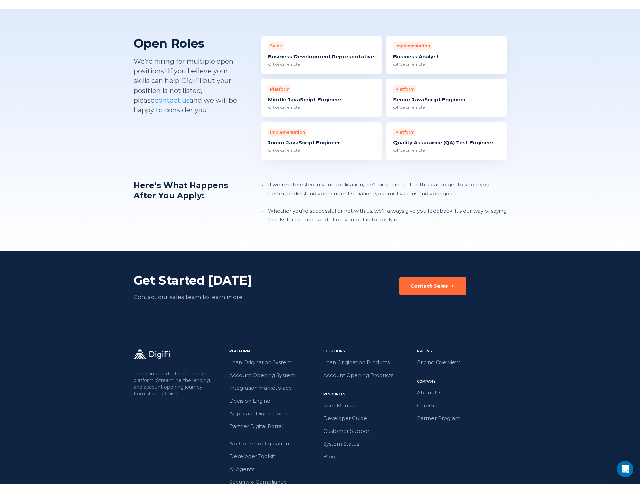 Image resolution: width=640 pixels, height=484 pixels. I want to click on div: Sales, so click(276, 46).